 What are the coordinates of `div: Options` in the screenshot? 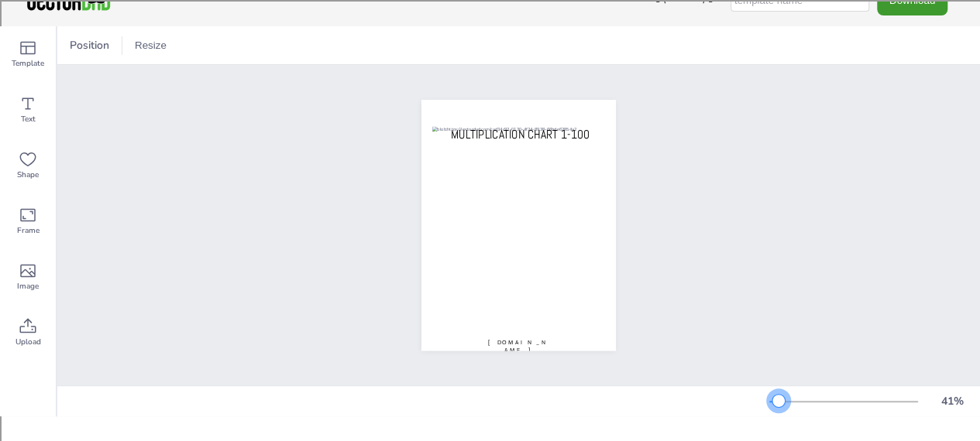 It's located at (489, 69).